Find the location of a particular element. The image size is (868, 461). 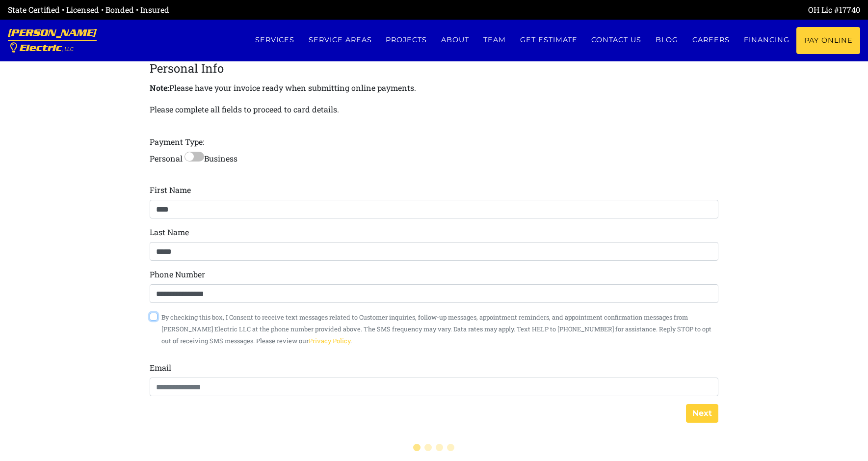

strong: Note: is located at coordinates (160, 88).